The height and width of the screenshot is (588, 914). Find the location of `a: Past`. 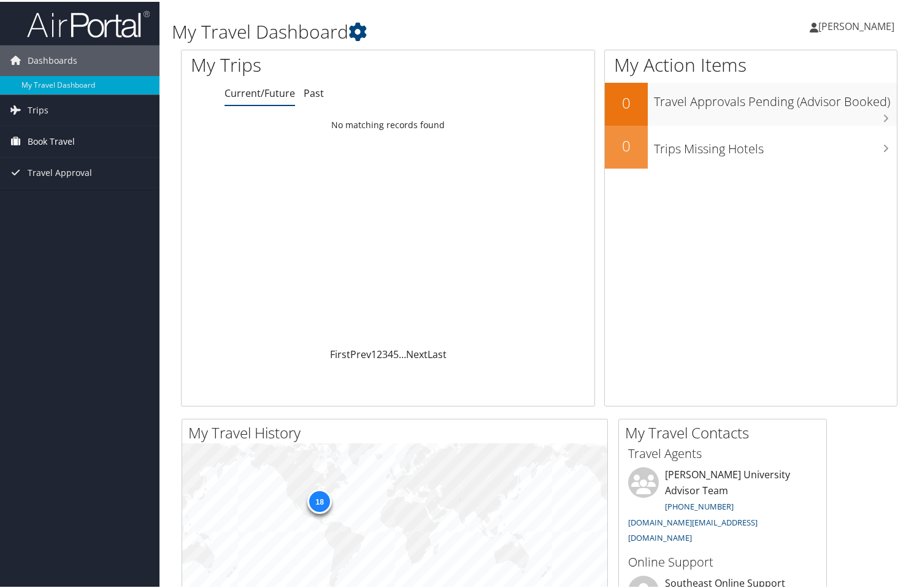

a: Past is located at coordinates (313, 91).